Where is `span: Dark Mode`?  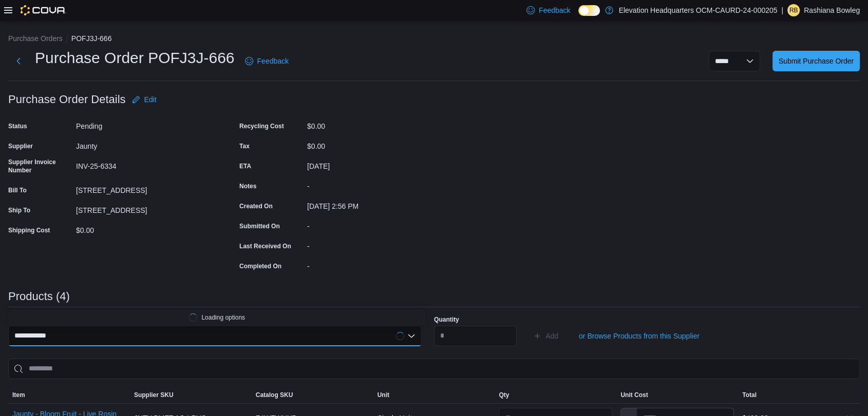 span: Dark Mode is located at coordinates (578, 16).